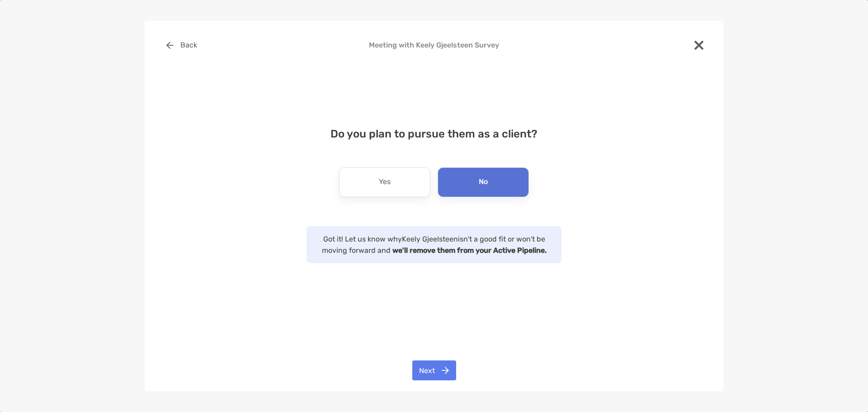 The width and height of the screenshot is (868, 412). What do you see at coordinates (699, 45) in the screenshot?
I see `img: close modal` at bounding box center [699, 45].